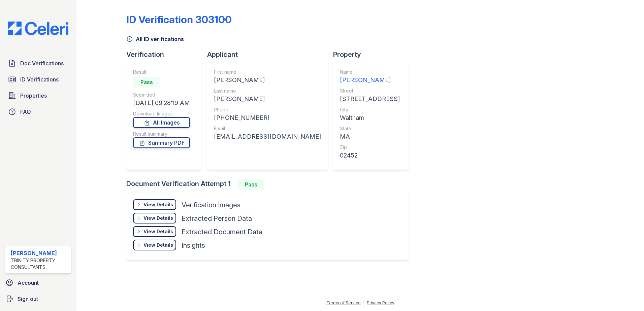 The image size is (644, 311). What do you see at coordinates (344, 303) in the screenshot?
I see `a: Terms of Service` at bounding box center [344, 303].